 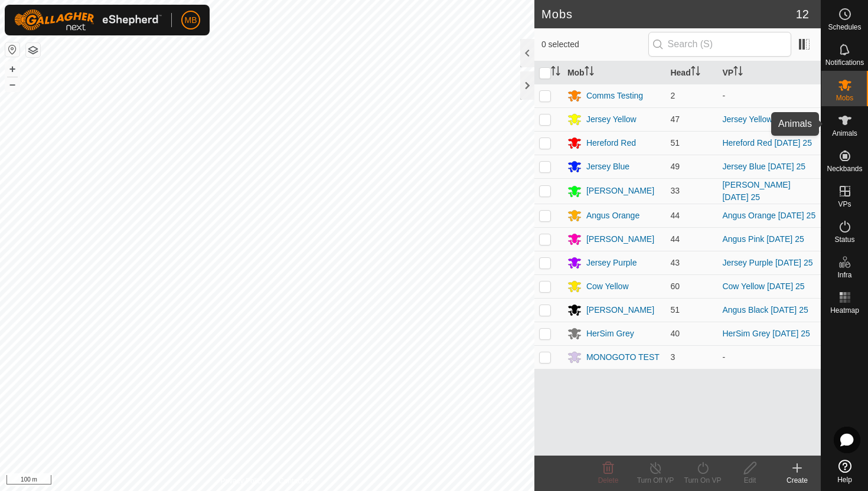 I want to click on a: Help, so click(x=844, y=471).